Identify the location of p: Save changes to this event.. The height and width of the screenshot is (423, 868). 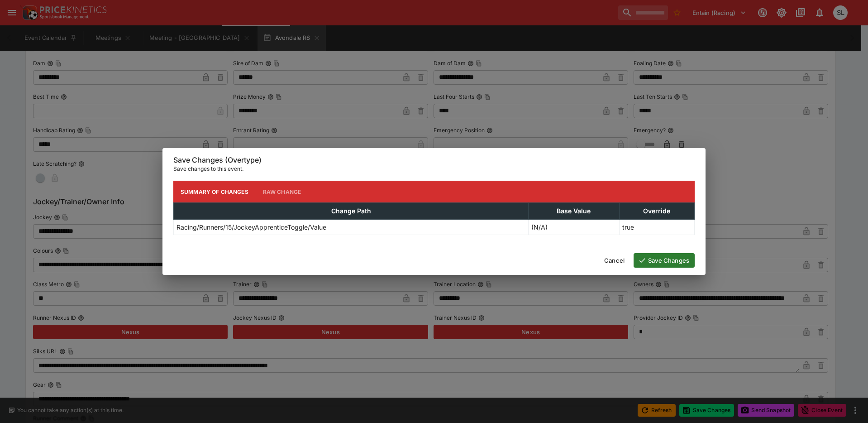
(434, 169).